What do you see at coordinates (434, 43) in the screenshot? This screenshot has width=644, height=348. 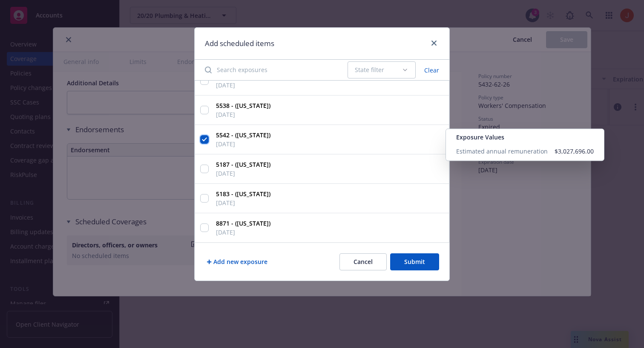 I see `a: close` at bounding box center [434, 43].